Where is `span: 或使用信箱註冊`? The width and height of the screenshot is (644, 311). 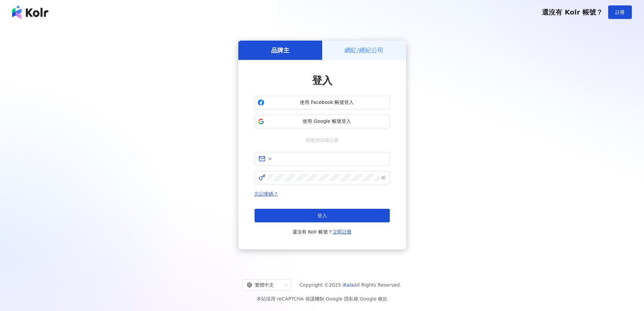
span: 或使用信箱註冊 is located at coordinates (322, 140).